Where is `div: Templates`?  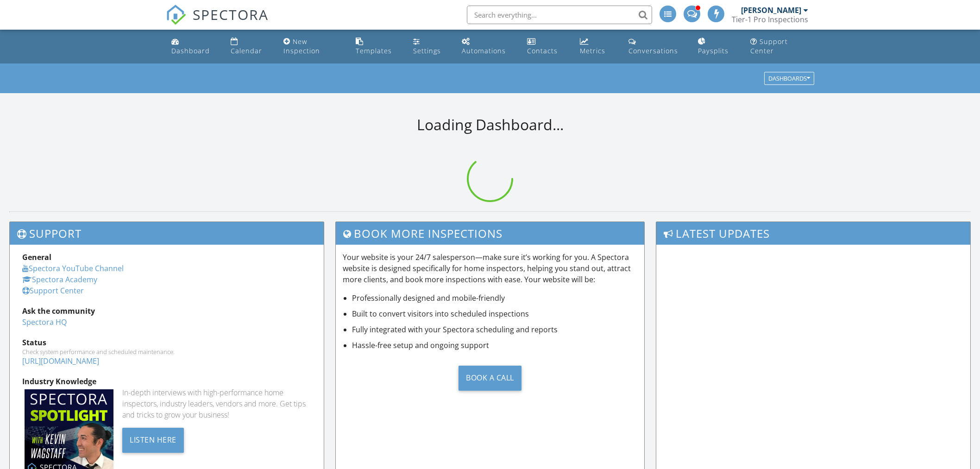
div: Templates is located at coordinates (374, 50).